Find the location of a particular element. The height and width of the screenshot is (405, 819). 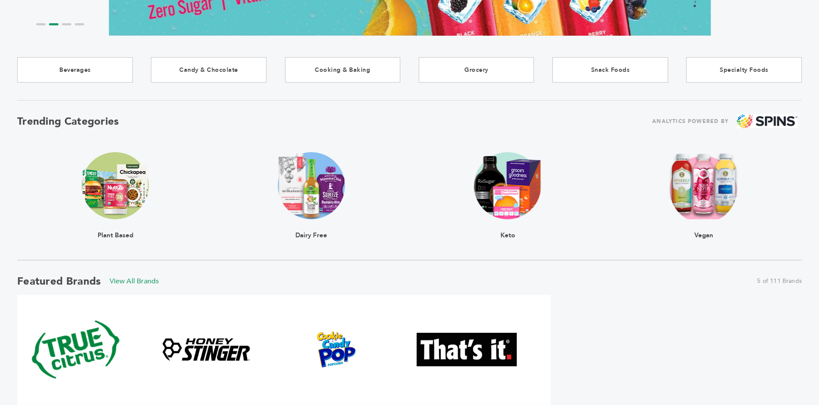

img: claim_plant_based Trending Image is located at coordinates (115, 186).